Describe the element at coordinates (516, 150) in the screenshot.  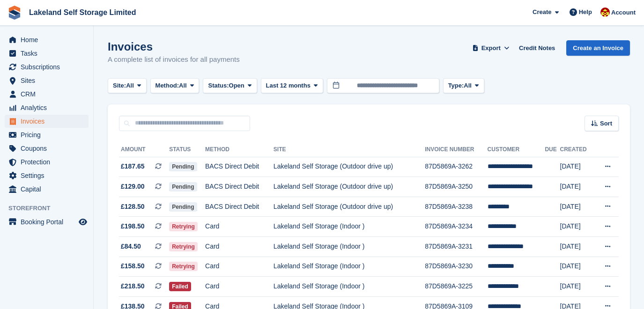
I see `th: Customer` at that location.